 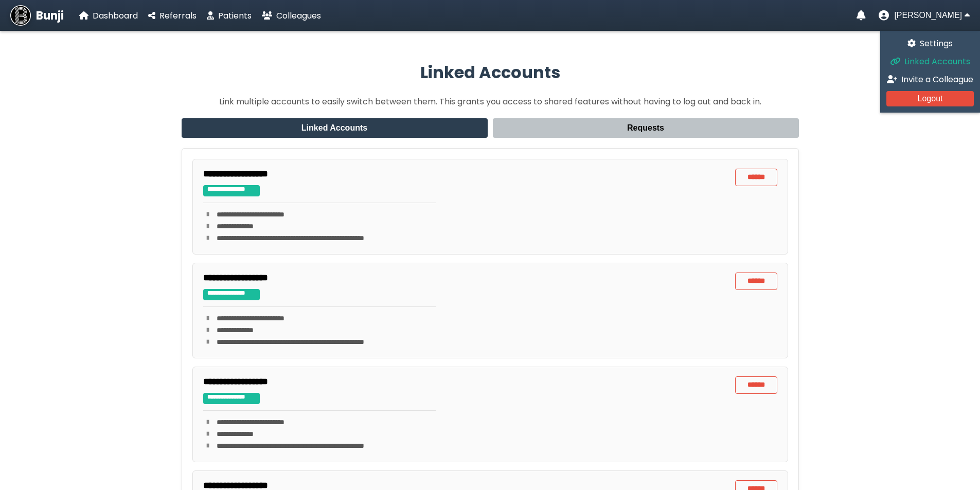 What do you see at coordinates (930, 44) in the screenshot?
I see `a: Settings` at bounding box center [930, 44].